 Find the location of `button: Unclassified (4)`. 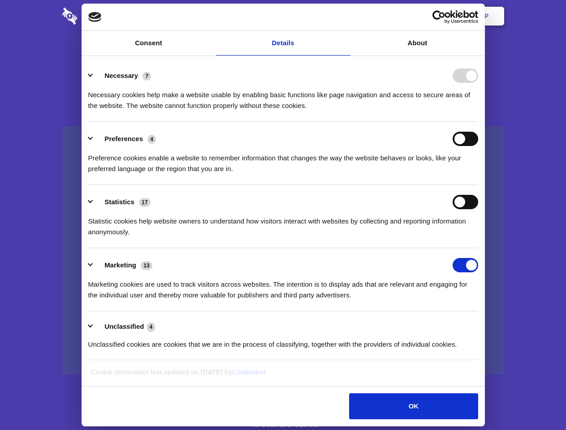

button: Unclassified (4) is located at coordinates (125, 327).